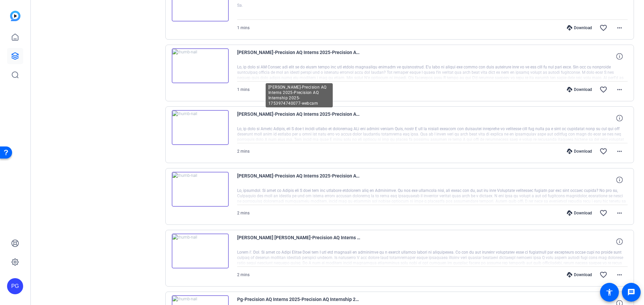 The height and width of the screenshot is (305, 644). I want to click on mat-icon: message, so click(631, 292).